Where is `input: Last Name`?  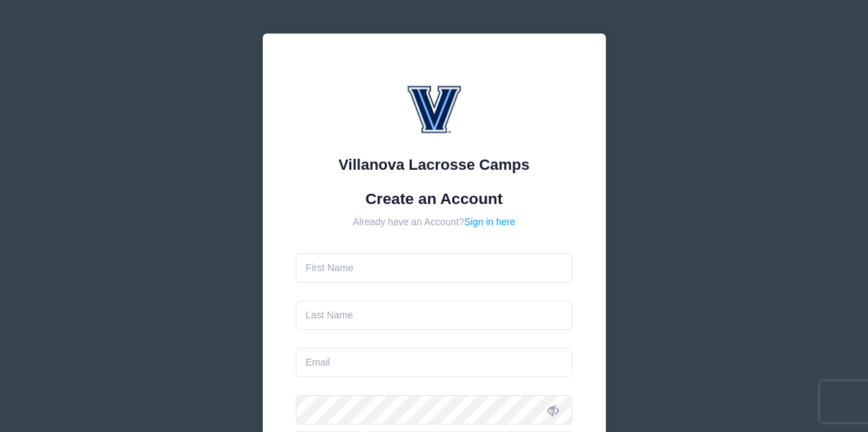
input: Last Name is located at coordinates (433, 315).